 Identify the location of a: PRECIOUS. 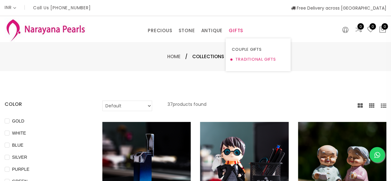
(160, 31).